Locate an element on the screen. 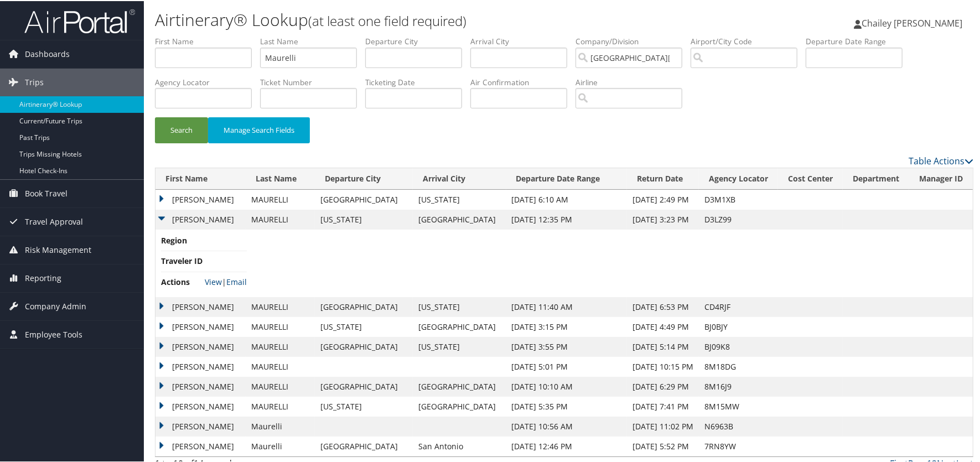 This screenshot has width=980, height=462. label: Ticket Number is located at coordinates (313, 81).